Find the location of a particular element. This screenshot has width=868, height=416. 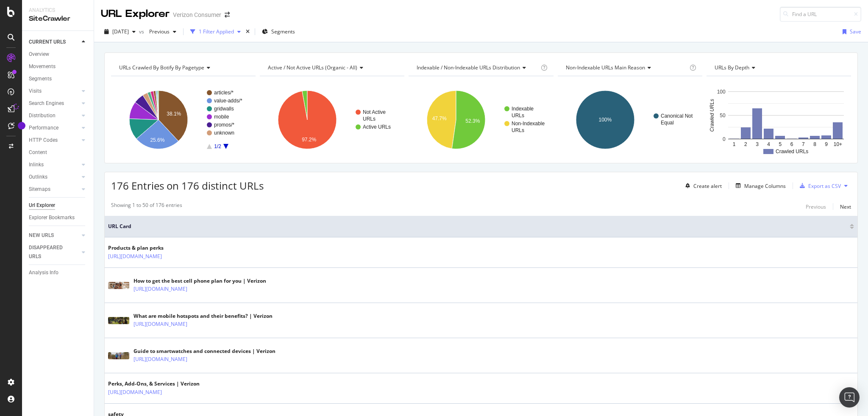

span: 176 Entries on 176 distinct URLs is located at coordinates (187, 186).